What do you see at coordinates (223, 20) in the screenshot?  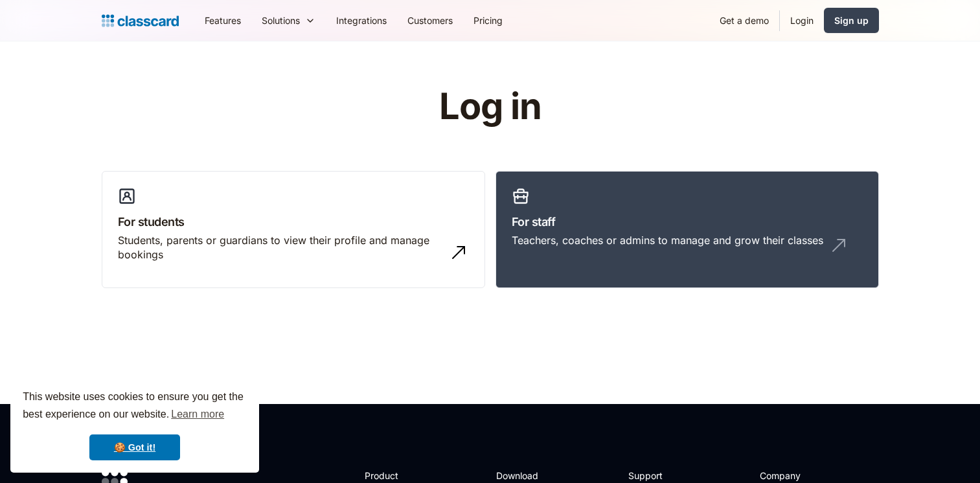 I see `a: Features` at bounding box center [223, 20].